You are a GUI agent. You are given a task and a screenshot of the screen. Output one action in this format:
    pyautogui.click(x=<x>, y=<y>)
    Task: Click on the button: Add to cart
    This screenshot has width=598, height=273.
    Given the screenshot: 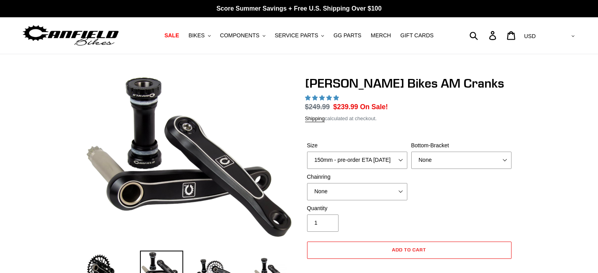 What is the action you would take?
    pyautogui.click(x=409, y=251)
    